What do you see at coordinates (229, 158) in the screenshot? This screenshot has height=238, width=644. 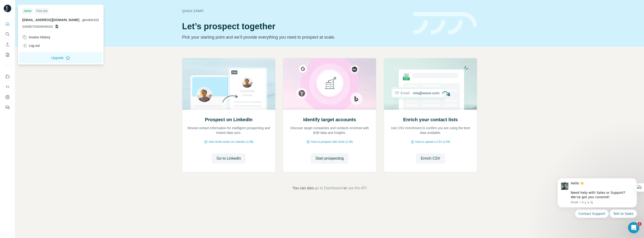 I see `button: Go to LinkedIn` at bounding box center [229, 158].